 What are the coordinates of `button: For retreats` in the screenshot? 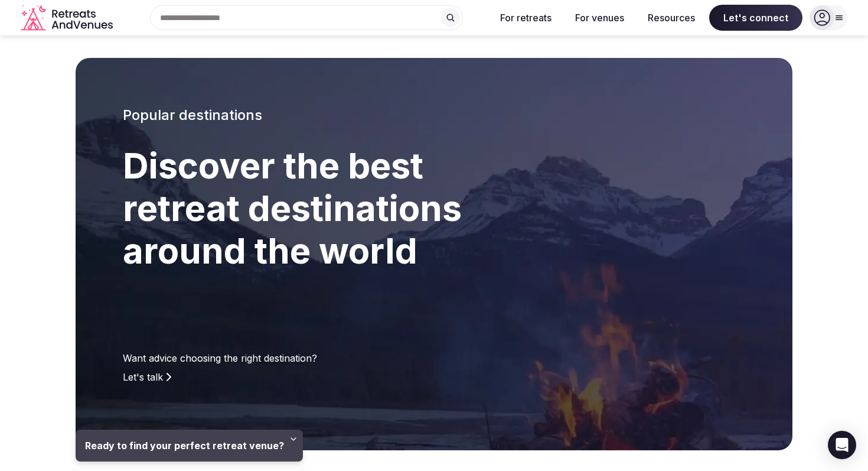 It's located at (525, 18).